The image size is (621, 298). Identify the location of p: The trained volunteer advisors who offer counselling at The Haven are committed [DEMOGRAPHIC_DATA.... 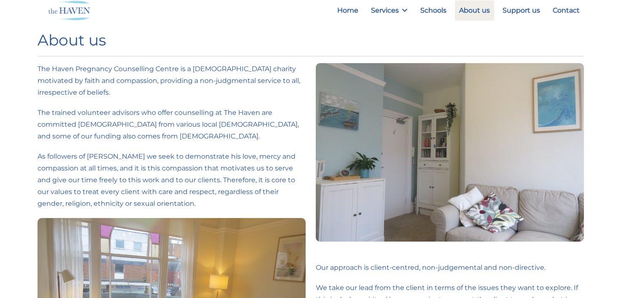
(172, 125).